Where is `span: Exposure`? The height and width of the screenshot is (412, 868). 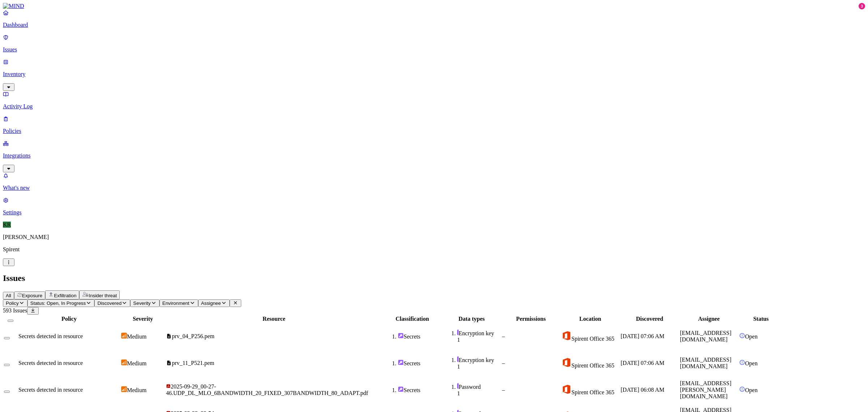 span: Exposure is located at coordinates (32, 295).